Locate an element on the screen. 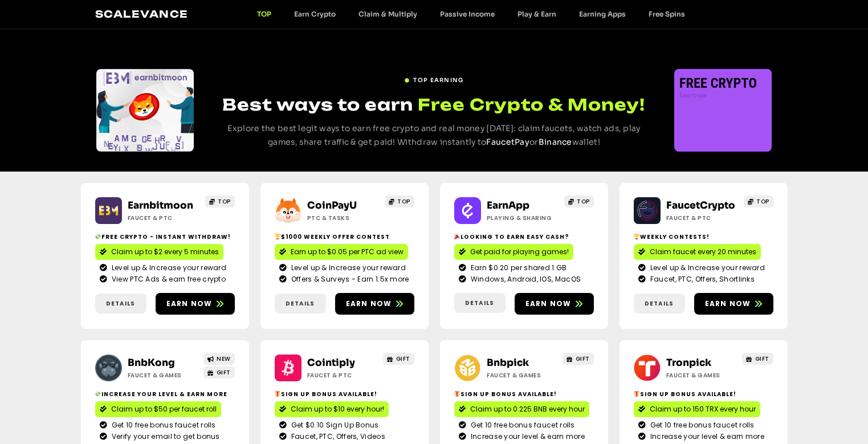  span: Offers & Surveys - Earn 1.5x more is located at coordinates (349, 280).